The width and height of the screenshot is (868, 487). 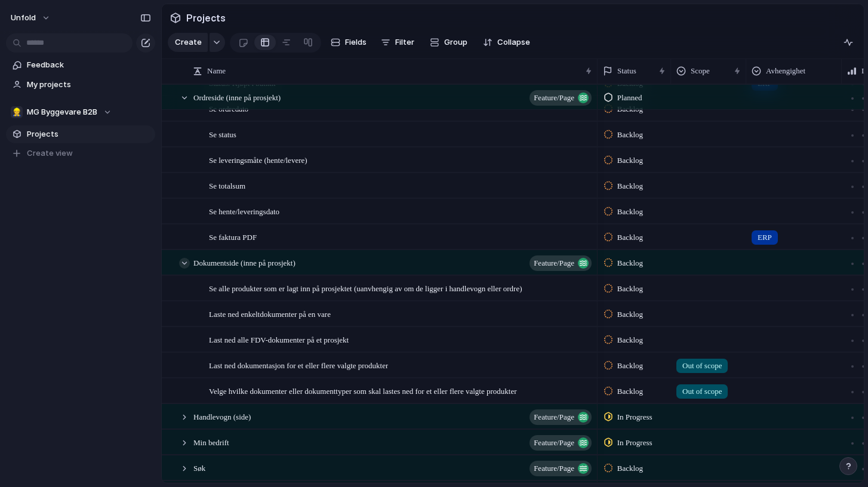 I want to click on span: Last ned alle FDV-dokumenter på et prosjekt, so click(x=279, y=339).